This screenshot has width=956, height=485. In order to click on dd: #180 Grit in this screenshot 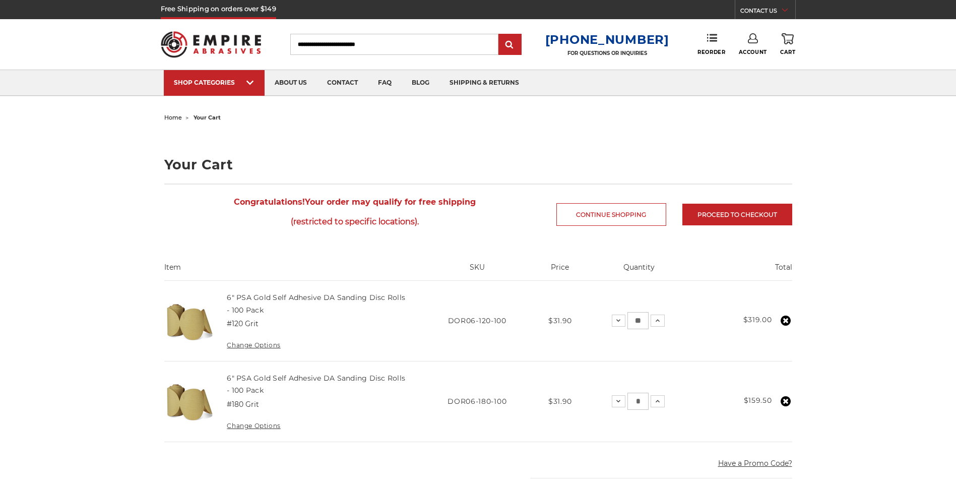, I will do `click(243, 404)`.